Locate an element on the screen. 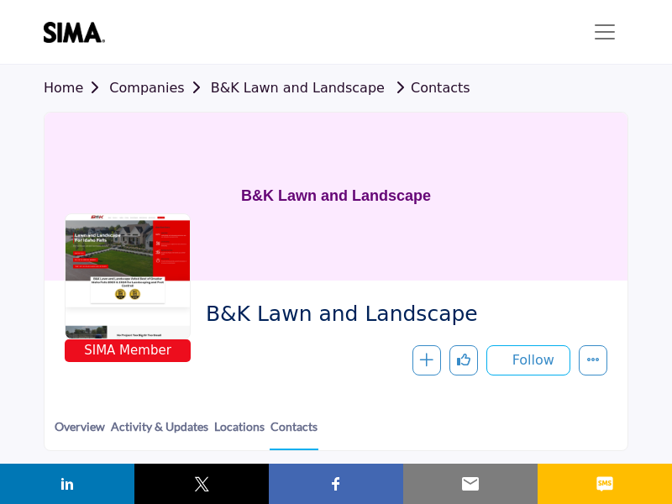 The height and width of the screenshot is (504, 672). img: sms sharing button is located at coordinates (605, 484).